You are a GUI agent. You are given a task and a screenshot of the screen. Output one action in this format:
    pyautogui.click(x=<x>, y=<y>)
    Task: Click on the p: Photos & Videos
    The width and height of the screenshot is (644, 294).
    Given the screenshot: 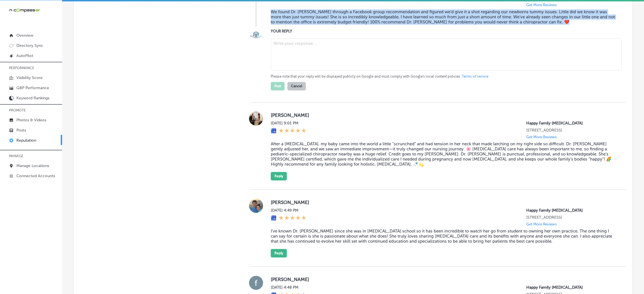 What is the action you would take?
    pyautogui.click(x=31, y=120)
    